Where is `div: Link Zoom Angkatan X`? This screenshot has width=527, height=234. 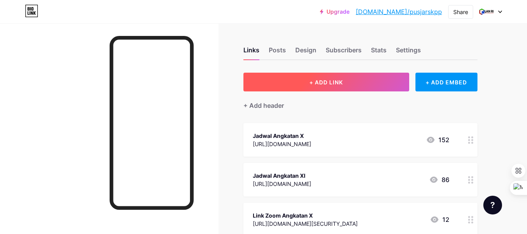 div: Link Zoom Angkatan X is located at coordinates (305, 215).